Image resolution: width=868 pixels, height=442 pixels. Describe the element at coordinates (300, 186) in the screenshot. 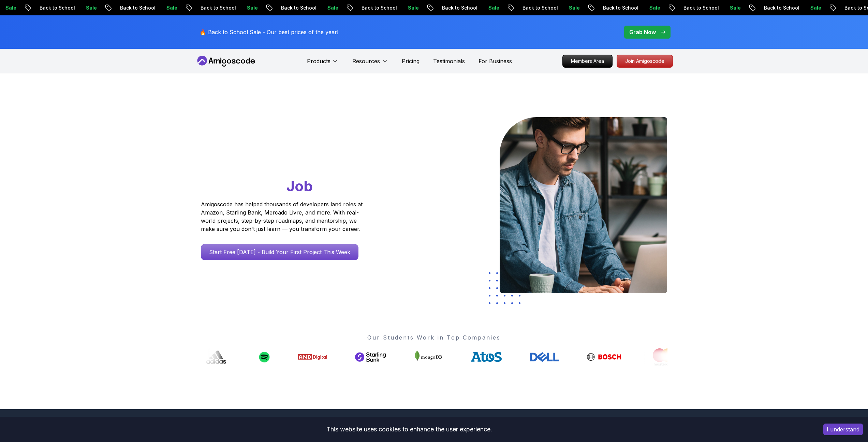

I see `span: Job` at that location.